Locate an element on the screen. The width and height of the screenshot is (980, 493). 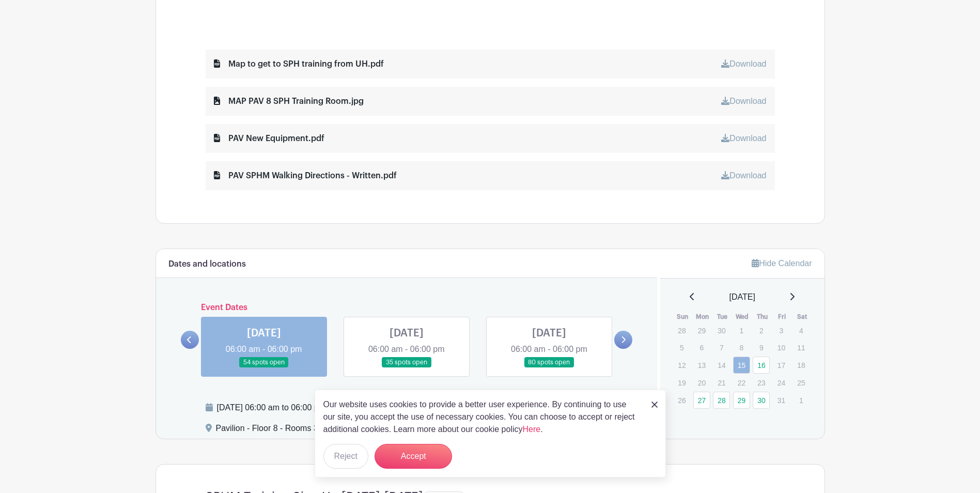
p: 24 is located at coordinates (781, 382).